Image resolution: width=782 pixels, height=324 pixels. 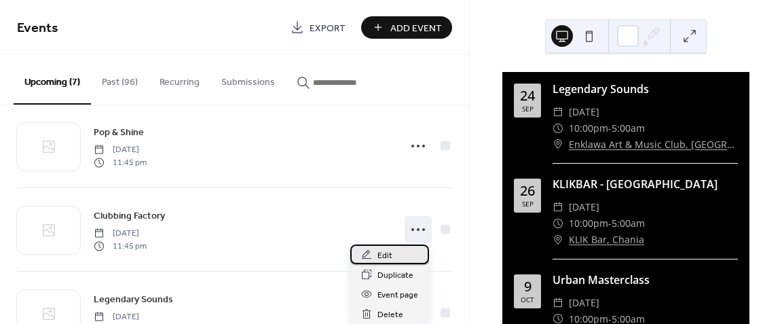 What do you see at coordinates (527, 96) in the screenshot?
I see `div: 24` at bounding box center [527, 96].